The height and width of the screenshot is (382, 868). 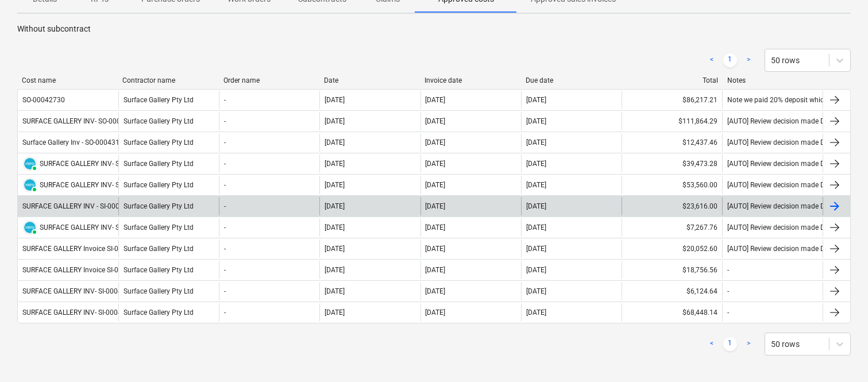 What do you see at coordinates (44, 100) in the screenshot?
I see `div: SO-00042730` at bounding box center [44, 100].